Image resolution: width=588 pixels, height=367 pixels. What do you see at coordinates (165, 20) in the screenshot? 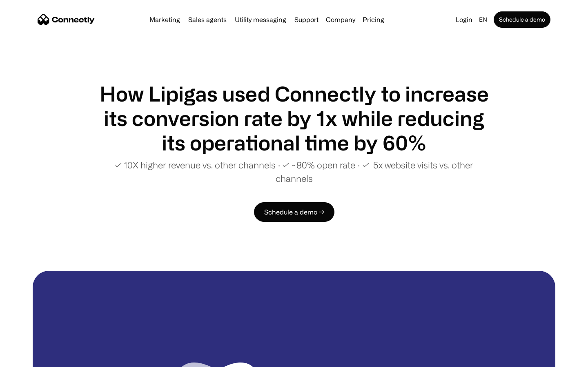
I see `a: Marketing` at bounding box center [165, 20].